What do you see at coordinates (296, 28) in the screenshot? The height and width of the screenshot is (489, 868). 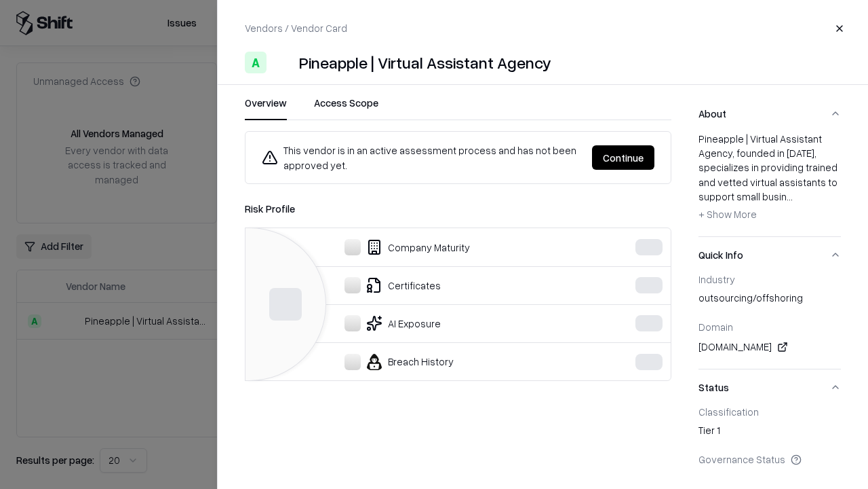 I see `p: Vendors / Vendor Card` at bounding box center [296, 28].